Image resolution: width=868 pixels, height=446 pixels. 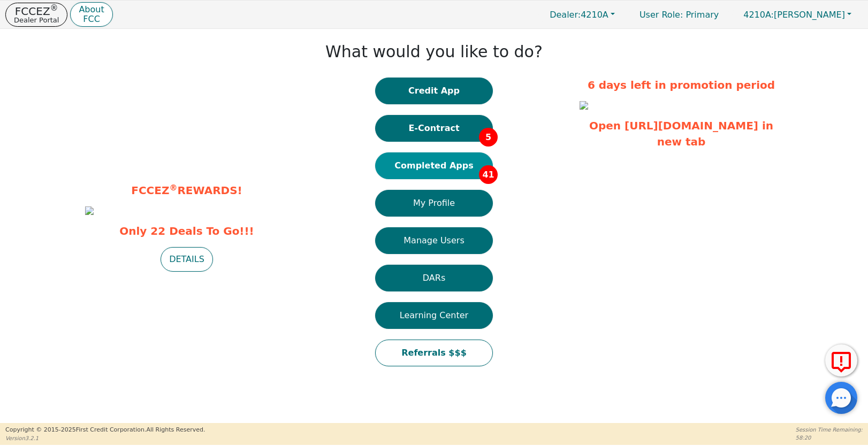 What do you see at coordinates (434, 91) in the screenshot?
I see `button: Credit App` at bounding box center [434, 91].